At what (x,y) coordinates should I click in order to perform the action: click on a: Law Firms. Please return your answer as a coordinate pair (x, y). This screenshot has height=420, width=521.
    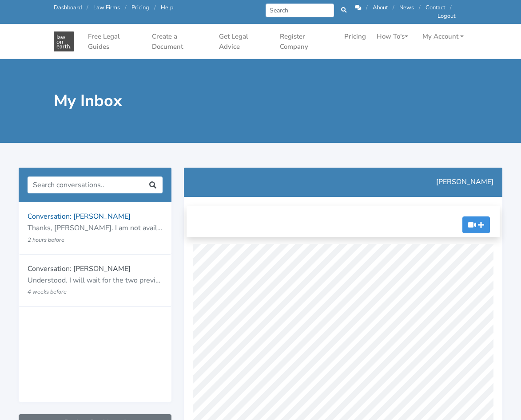
    Looking at the image, I should click on (107, 7).